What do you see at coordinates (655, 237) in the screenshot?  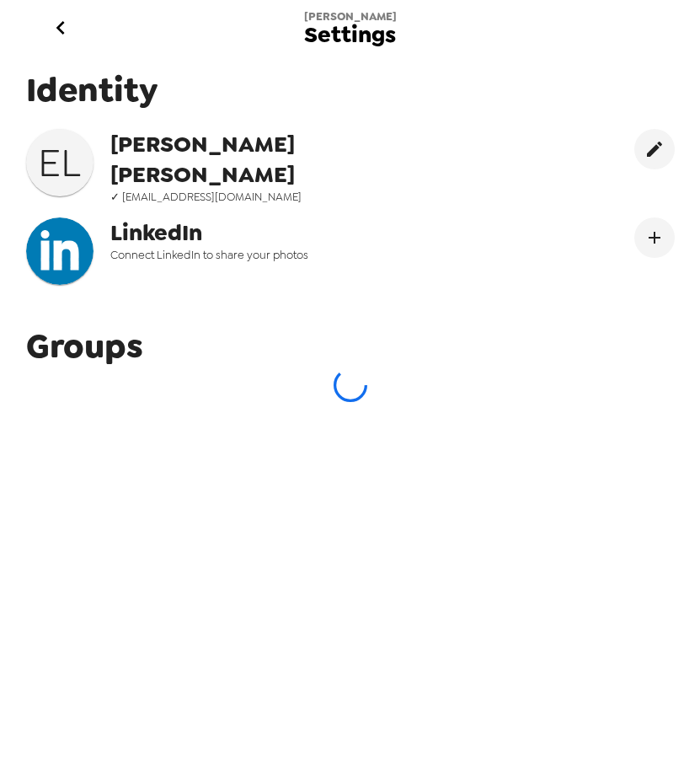 I see `button: Connect LinekdIn` at bounding box center [655, 237].